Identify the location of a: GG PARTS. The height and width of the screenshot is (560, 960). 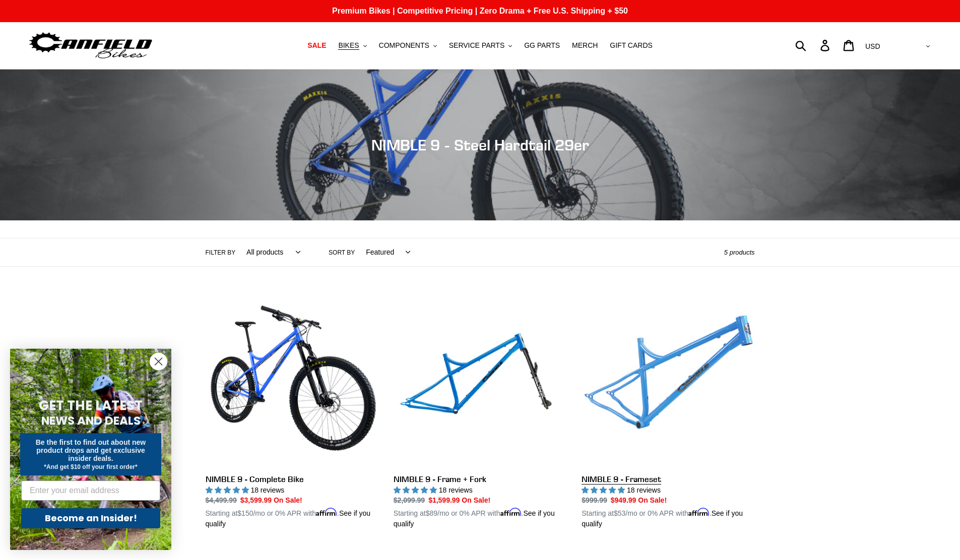
(541, 46).